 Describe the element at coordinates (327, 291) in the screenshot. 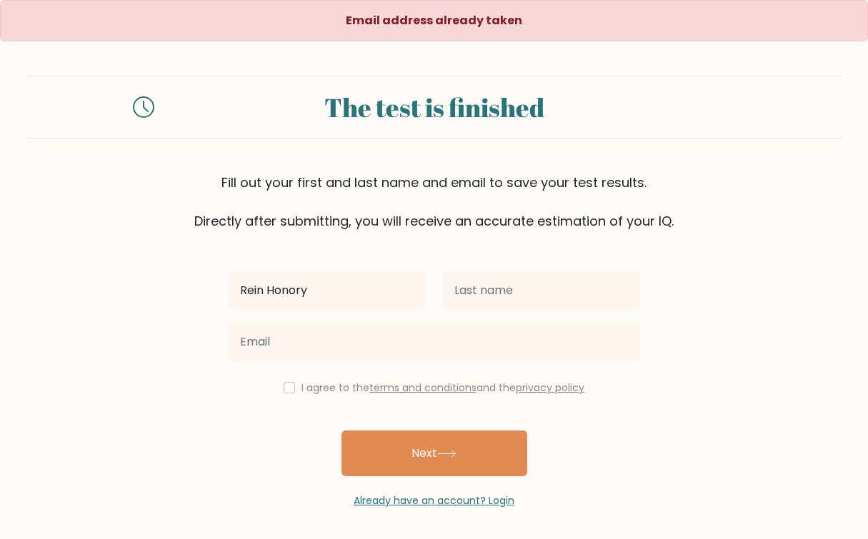

I see `input: First name` at that location.